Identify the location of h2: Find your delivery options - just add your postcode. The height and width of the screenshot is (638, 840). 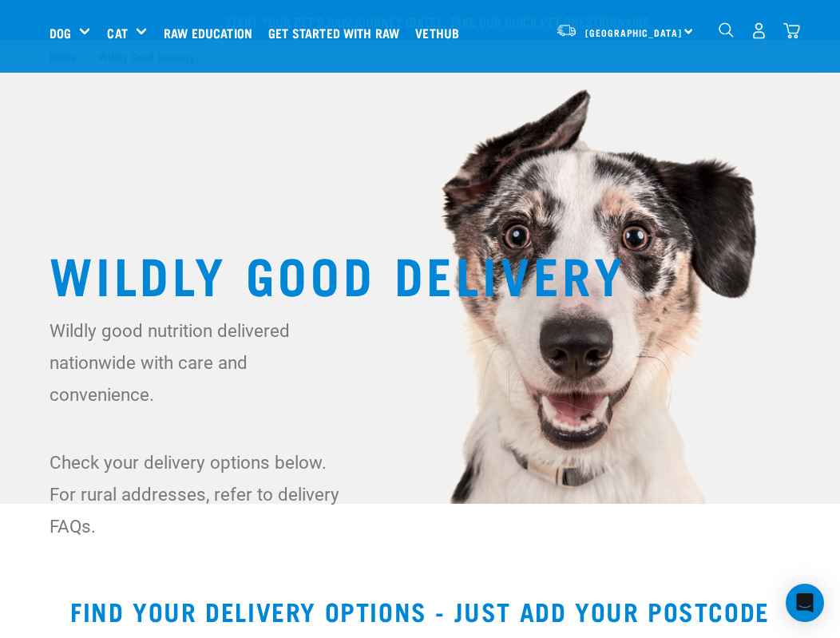
(420, 611).